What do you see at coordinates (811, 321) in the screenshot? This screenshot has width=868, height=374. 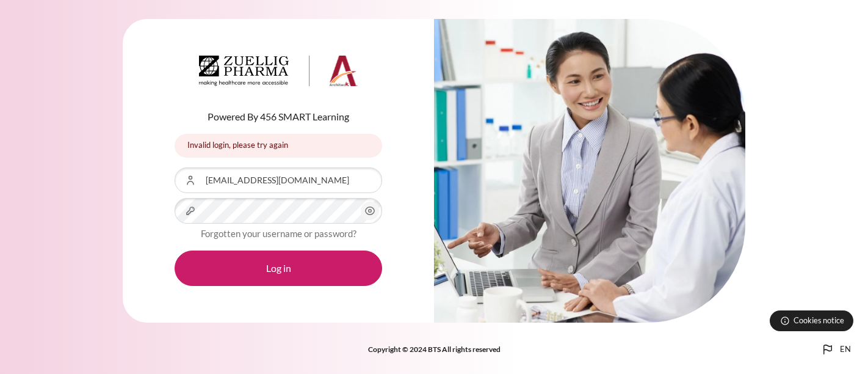 I see `button: Cookies notice` at bounding box center [811, 321].